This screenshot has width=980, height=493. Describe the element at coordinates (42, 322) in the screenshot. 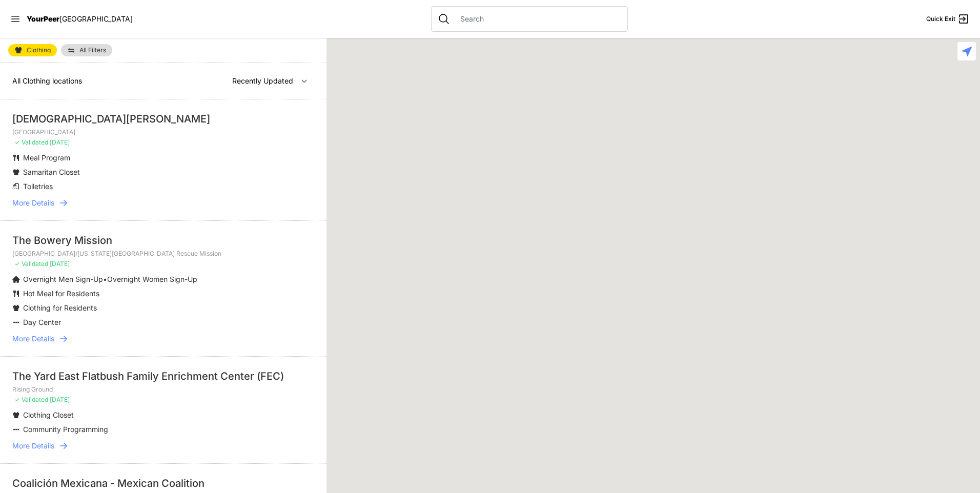

I see `span: Day Center` at that location.